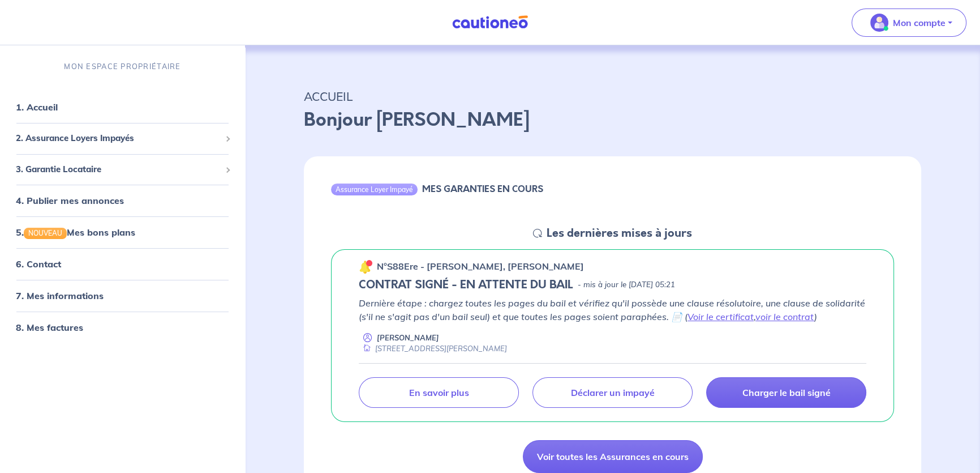 This screenshot has height=473, width=980. What do you see at coordinates (612, 285) in the screenshot?
I see `div: state: CONTRACT-SIGNED, Context: NEW,MAYBE-CERTIFICATE,RELATIONSHIP,LESSOR-DOCUMENTS` at bounding box center [612, 285].